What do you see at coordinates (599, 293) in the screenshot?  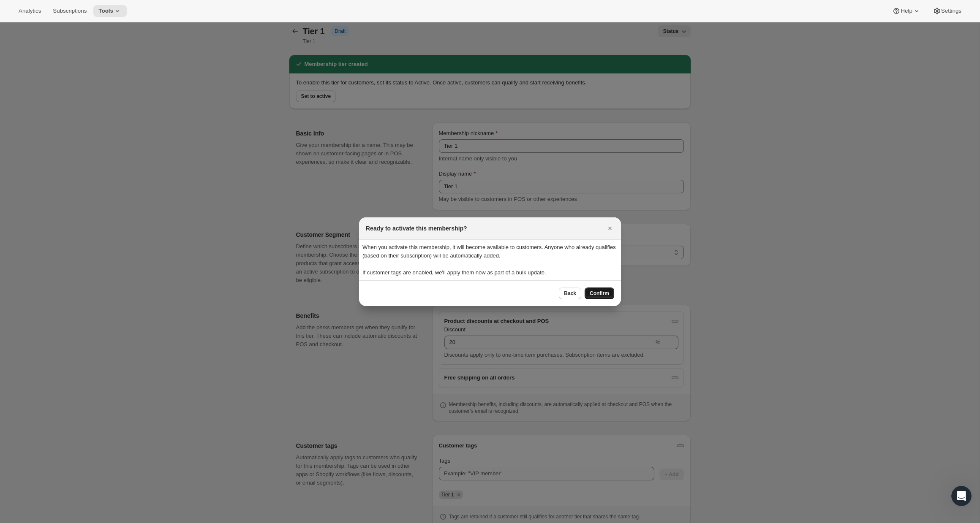 I see `span: Confirm` at bounding box center [599, 293].